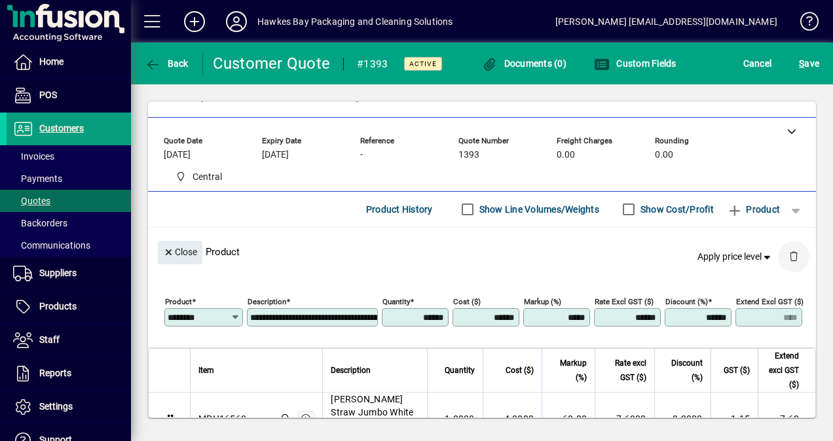 The height and width of the screenshot is (441, 833). I want to click on button: Profile, so click(236, 22).